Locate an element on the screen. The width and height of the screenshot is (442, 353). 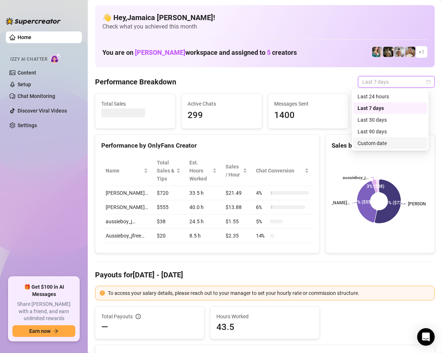
td: $720 is located at coordinates (169, 193).